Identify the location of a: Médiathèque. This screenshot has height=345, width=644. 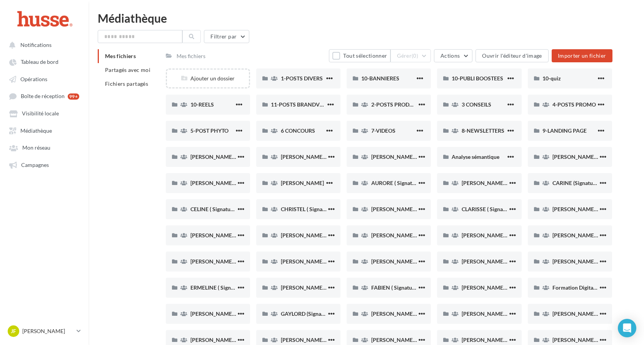
(44, 130).